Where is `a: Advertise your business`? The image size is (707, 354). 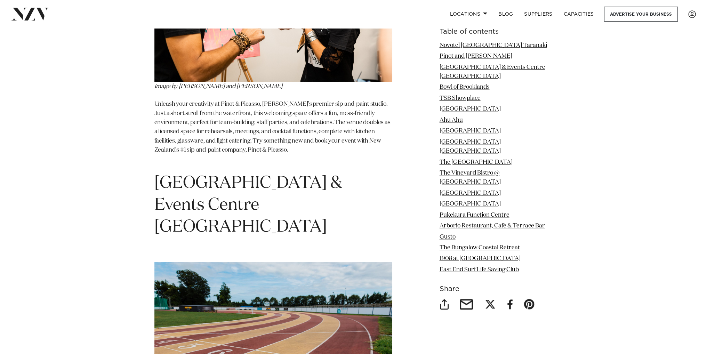
a: Advertise your business is located at coordinates (641, 14).